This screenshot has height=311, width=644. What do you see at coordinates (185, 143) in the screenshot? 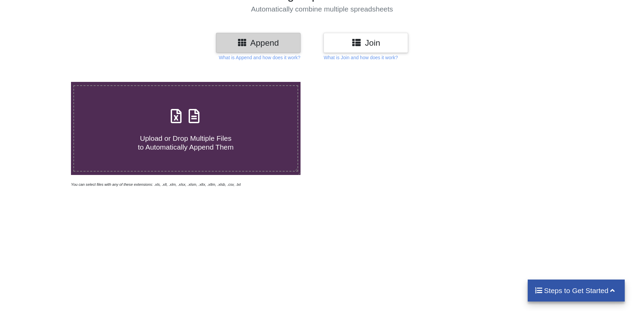
I see `span: Upload or Drop Multiple Files to Automatically Append Them` at bounding box center [185, 143].